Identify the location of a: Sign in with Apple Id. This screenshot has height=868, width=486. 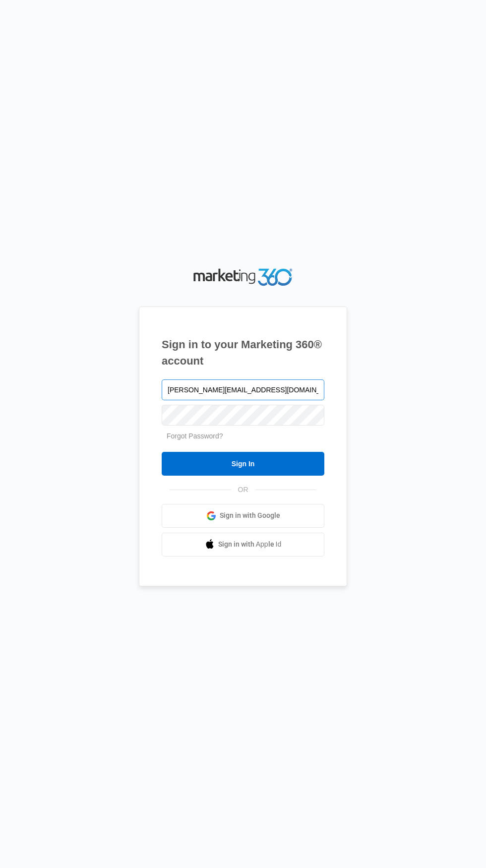
(243, 544).